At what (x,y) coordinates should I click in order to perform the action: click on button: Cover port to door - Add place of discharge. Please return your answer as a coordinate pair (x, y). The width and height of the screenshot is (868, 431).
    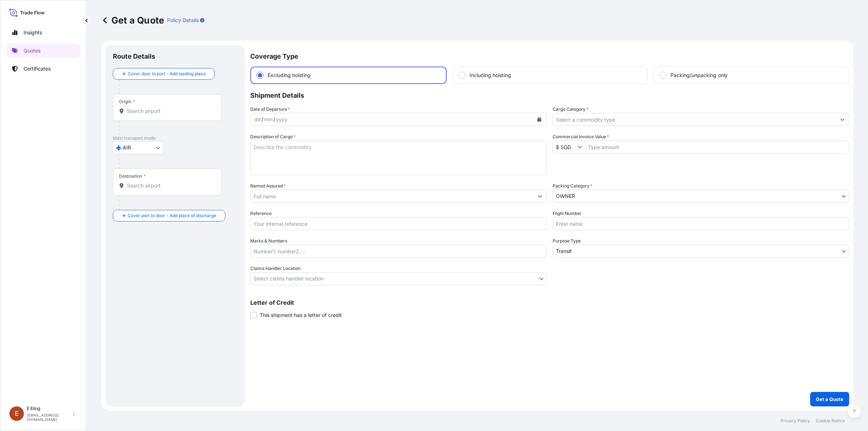
    Looking at the image, I should click on (169, 216).